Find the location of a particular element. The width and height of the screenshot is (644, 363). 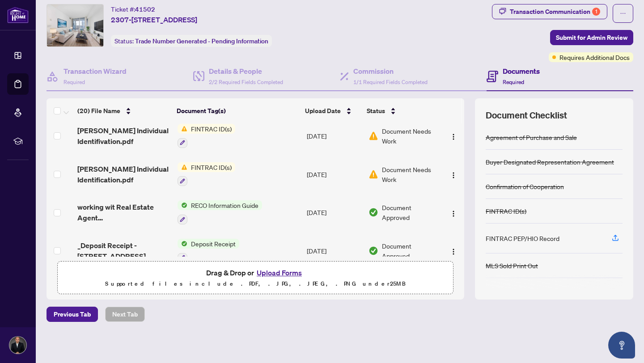

span: Status is located at coordinates (376, 111).